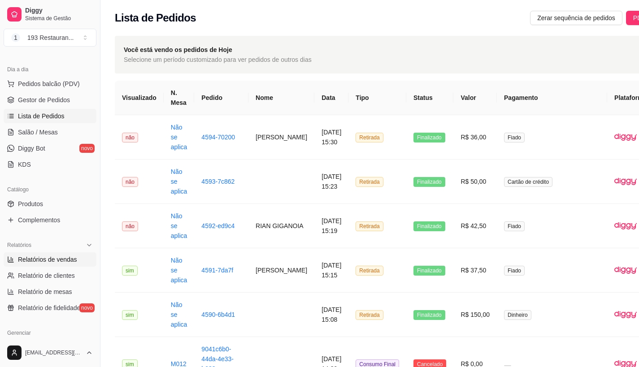  I want to click on span: Relatórios, so click(19, 245).